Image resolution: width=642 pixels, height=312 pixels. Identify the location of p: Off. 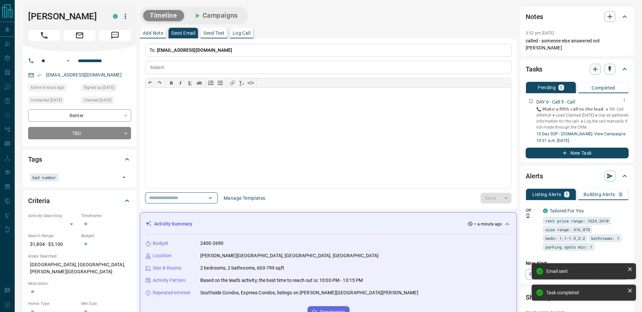
(532, 211).